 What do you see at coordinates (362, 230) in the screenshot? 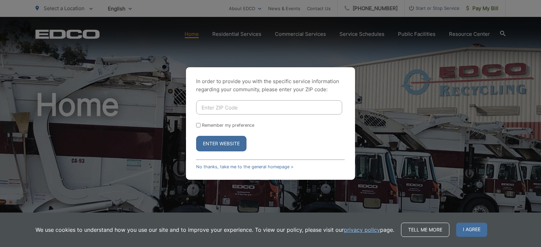
I see `a: privacy policy` at bounding box center [362, 230].